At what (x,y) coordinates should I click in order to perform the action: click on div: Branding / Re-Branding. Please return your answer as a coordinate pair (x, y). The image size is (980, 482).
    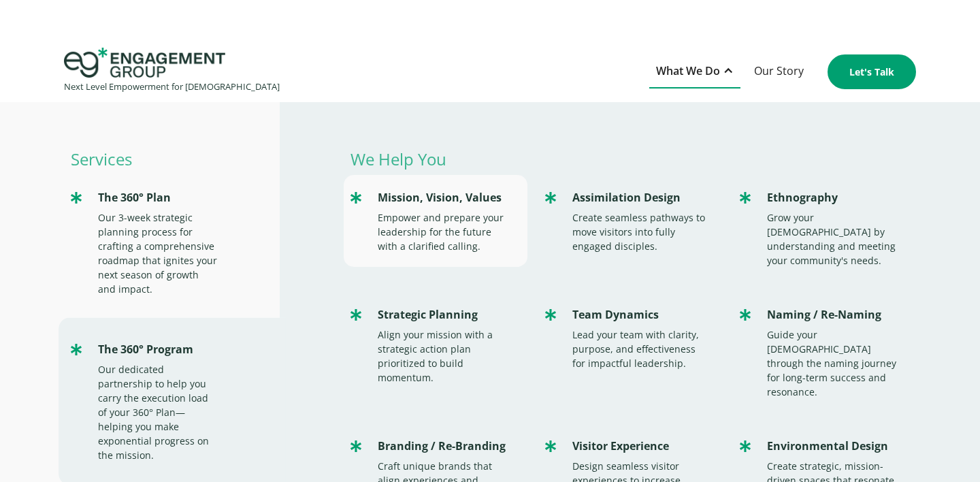
    Looking at the image, I should click on (446, 446).